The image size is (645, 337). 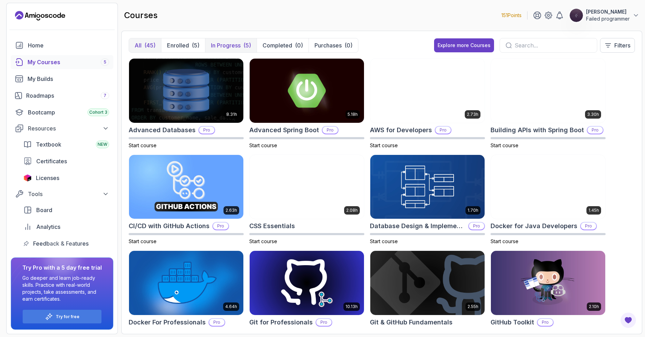 What do you see at coordinates (62, 62) in the screenshot?
I see `a: courses` at bounding box center [62, 62].